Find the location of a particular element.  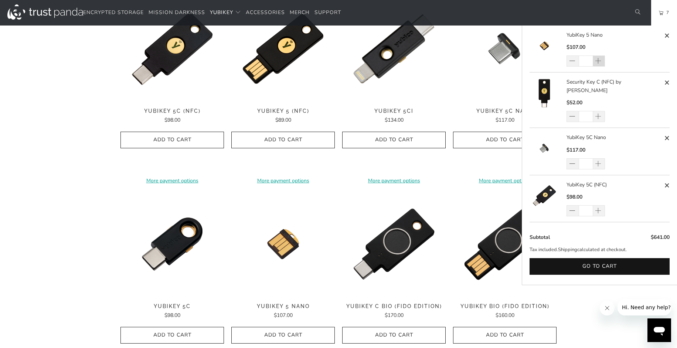

span: $641.00 is located at coordinates (660, 237).